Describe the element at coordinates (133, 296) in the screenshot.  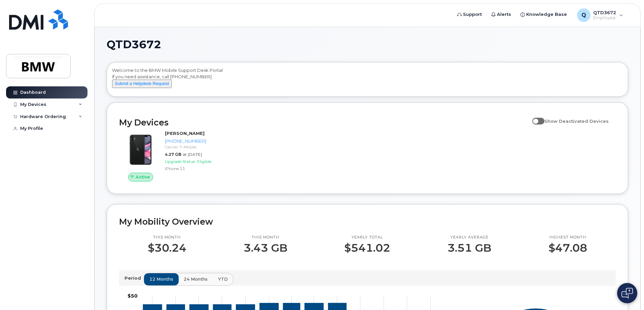
I see `tspan: $50` at that location.